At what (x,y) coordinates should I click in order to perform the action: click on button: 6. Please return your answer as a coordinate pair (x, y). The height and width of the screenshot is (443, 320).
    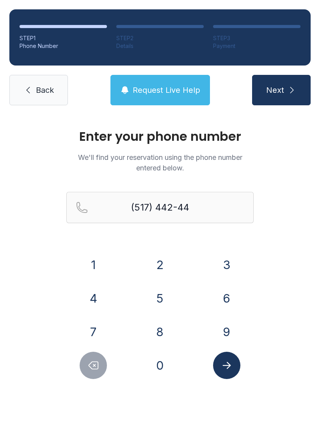
    Looking at the image, I should click on (227, 298).